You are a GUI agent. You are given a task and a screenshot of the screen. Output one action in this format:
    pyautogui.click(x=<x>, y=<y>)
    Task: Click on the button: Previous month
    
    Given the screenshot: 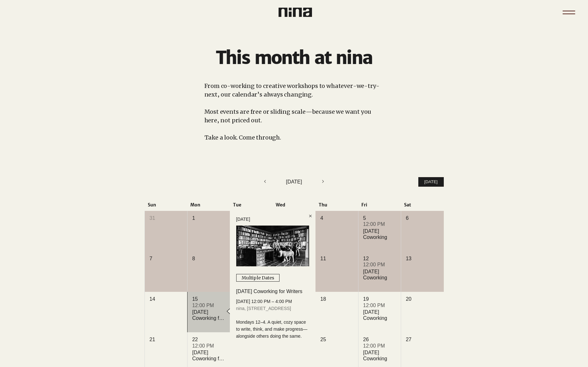 What is the action you would take?
    pyautogui.click(x=265, y=182)
    